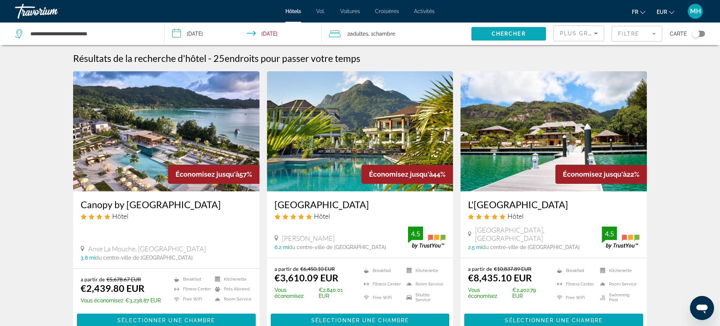  Describe the element at coordinates (604, 33) in the screenshot. I see `span: Plus grandes économies` at that location.